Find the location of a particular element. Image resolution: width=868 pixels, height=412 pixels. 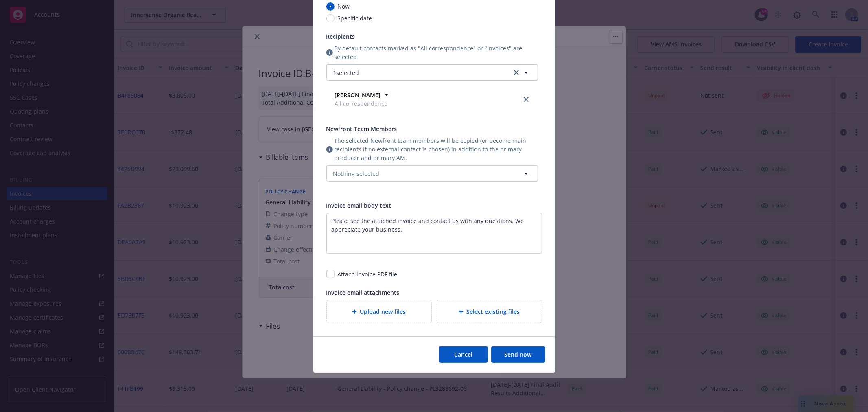

button: 1selected is located at coordinates (432, 72).